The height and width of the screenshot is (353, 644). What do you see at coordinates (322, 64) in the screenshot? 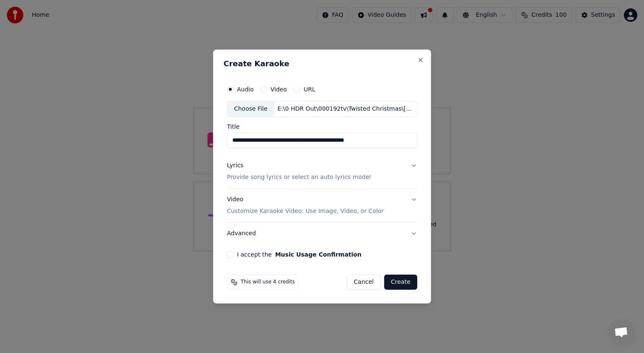
I see `h2: Create Karaoke` at bounding box center [322, 64].